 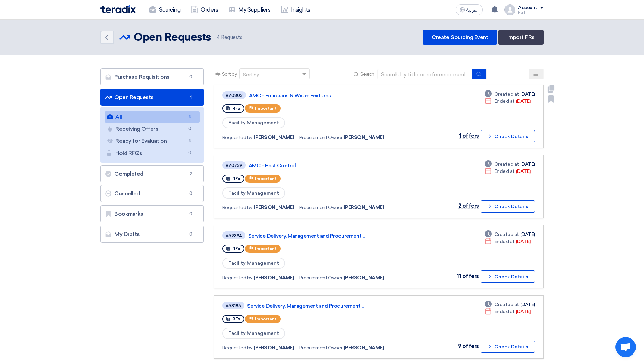 What do you see at coordinates (152, 141) in the screenshot?
I see `a: Ready for Evaluation` at bounding box center [152, 141].